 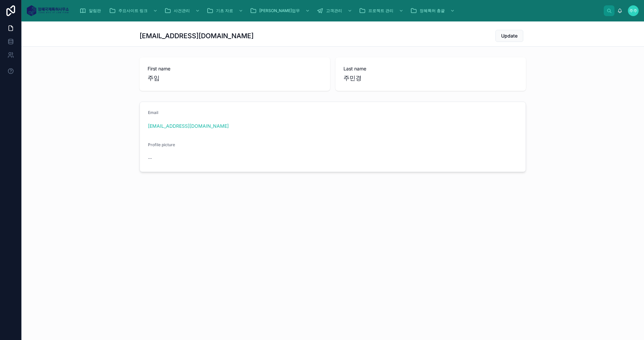 I want to click on a: 기초 자료, so click(x=225, y=11).